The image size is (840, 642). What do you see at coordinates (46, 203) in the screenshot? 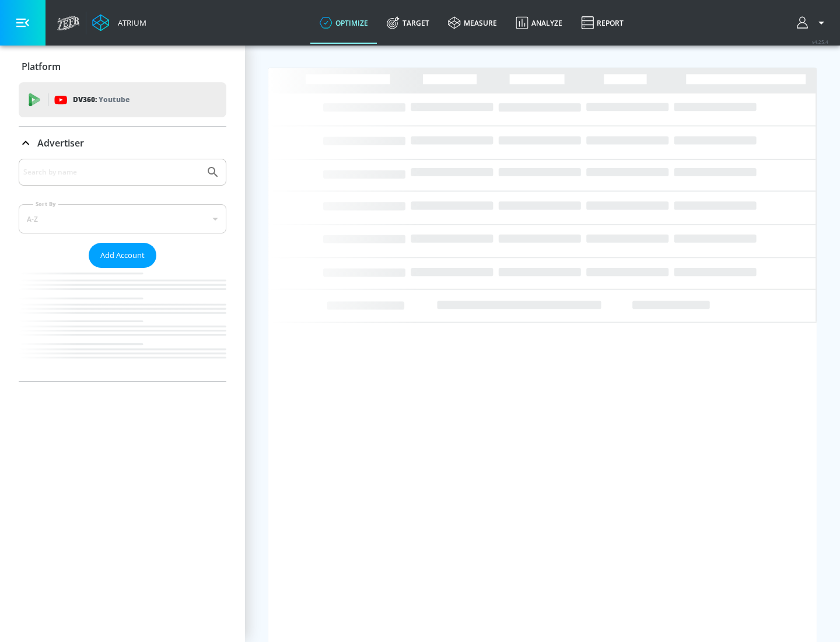
I see `label: Sort By` at bounding box center [46, 203].